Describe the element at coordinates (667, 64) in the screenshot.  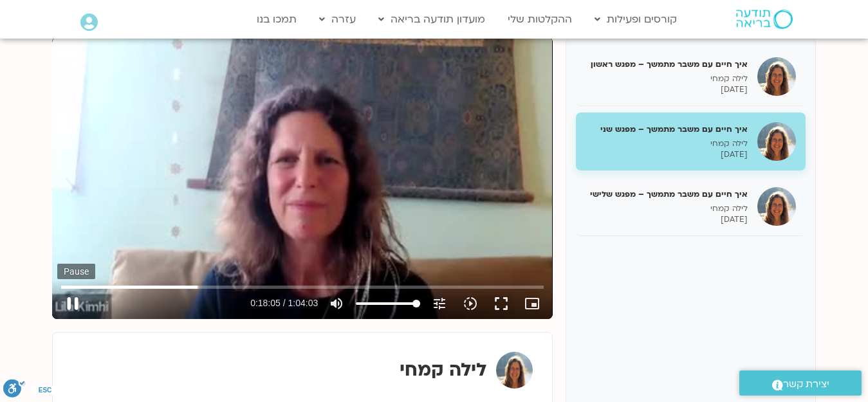
I see `h5: איך חיים עם משבר מתמשך – מפגש ראשון` at that location.